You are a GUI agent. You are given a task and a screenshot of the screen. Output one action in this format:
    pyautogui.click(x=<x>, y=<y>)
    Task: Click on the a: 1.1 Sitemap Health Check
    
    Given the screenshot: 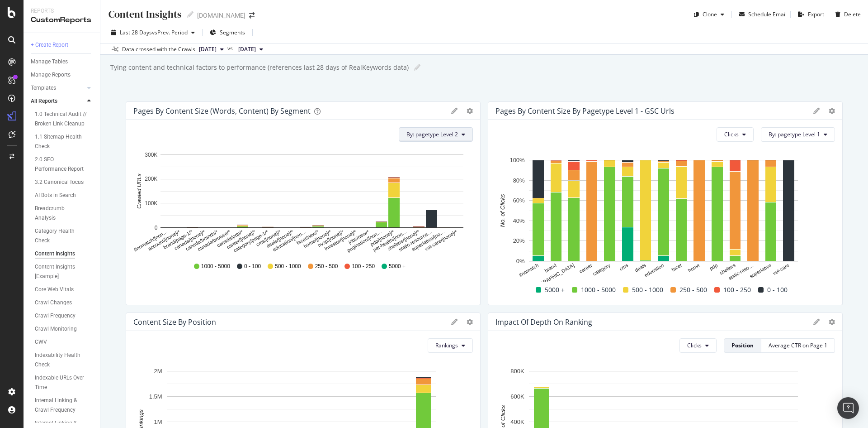 What is the action you would take?
    pyautogui.click(x=64, y=141)
    